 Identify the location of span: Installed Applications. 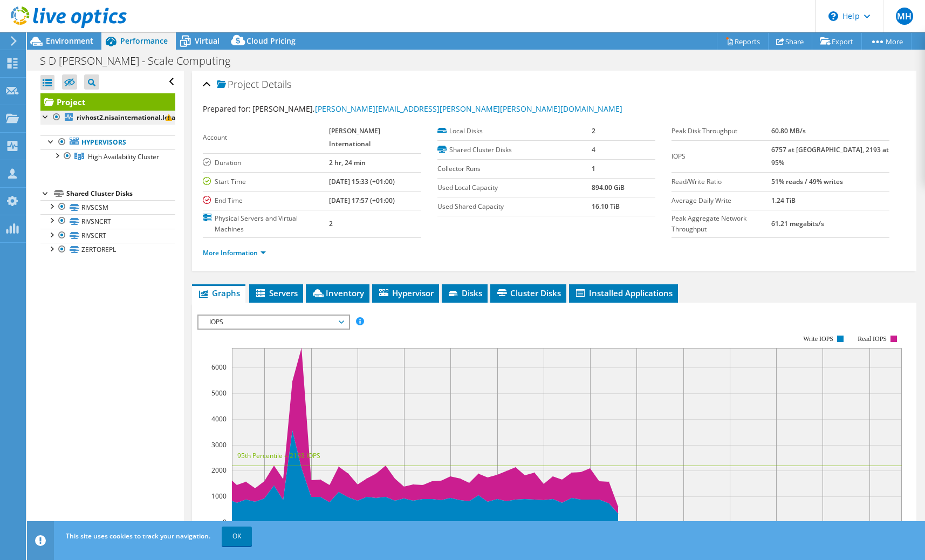
(624, 293).